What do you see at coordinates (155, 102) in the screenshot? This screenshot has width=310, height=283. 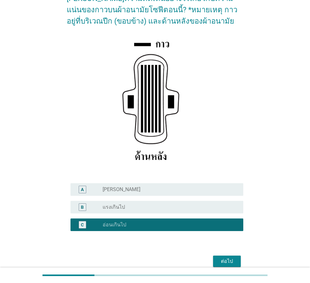 I see `img: 8fc839c5-5e83-4b60-ba78-aa9b213d61d8-glue.png` at bounding box center [155, 102].